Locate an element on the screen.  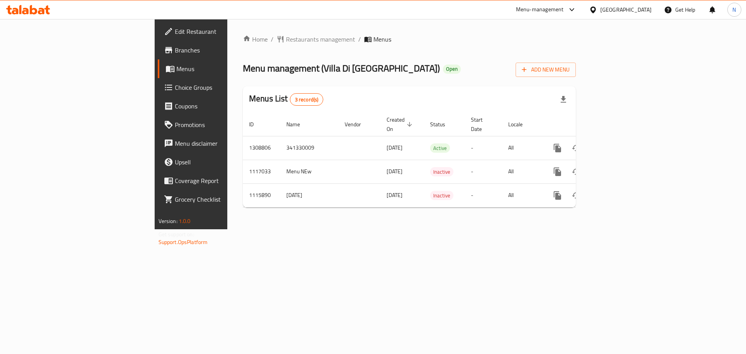
div: Export file is located at coordinates (563, 99).